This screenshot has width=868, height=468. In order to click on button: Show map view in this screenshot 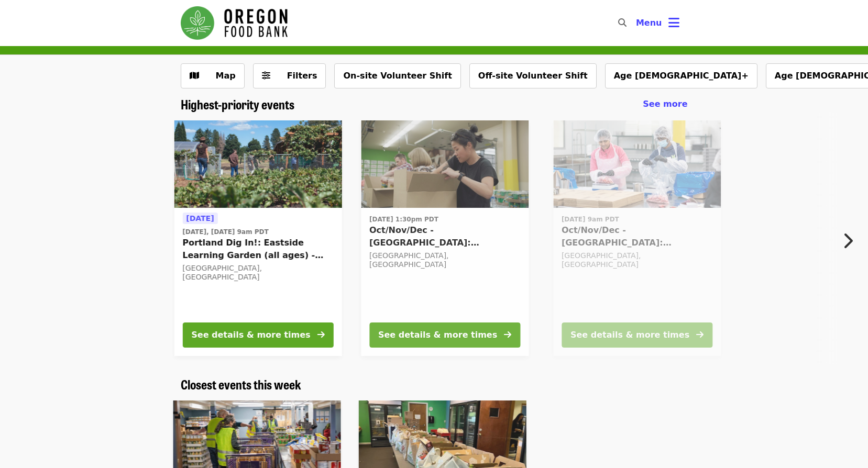, I will do `click(213, 76)`.